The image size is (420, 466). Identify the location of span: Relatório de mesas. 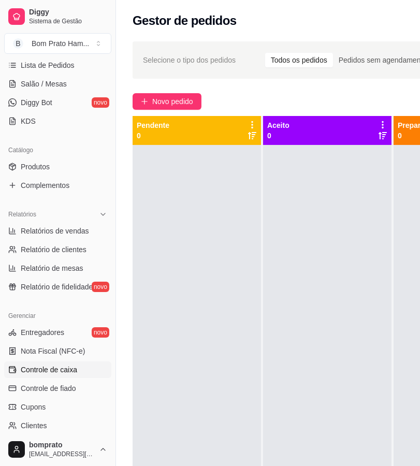
(52, 268).